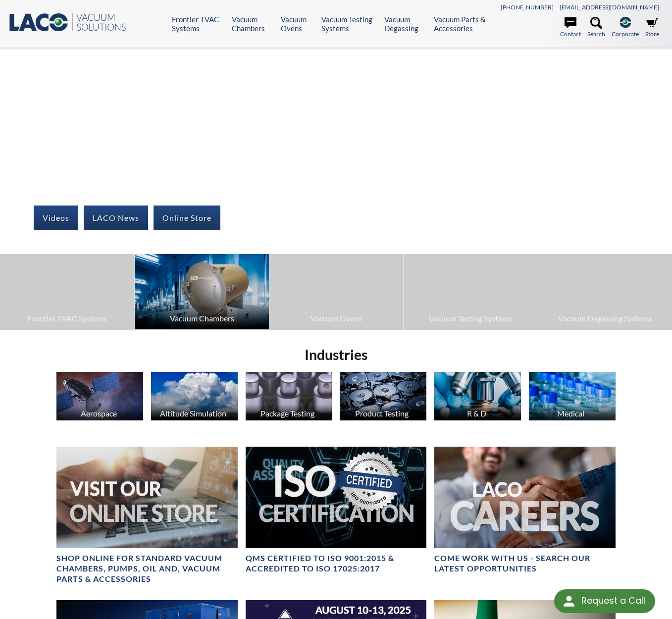 This screenshot has width=672, height=619. I want to click on h4: QMS CERTIFIED to ISO 9001:2015 & Accredited to ISO 17025:2017, so click(335, 564).